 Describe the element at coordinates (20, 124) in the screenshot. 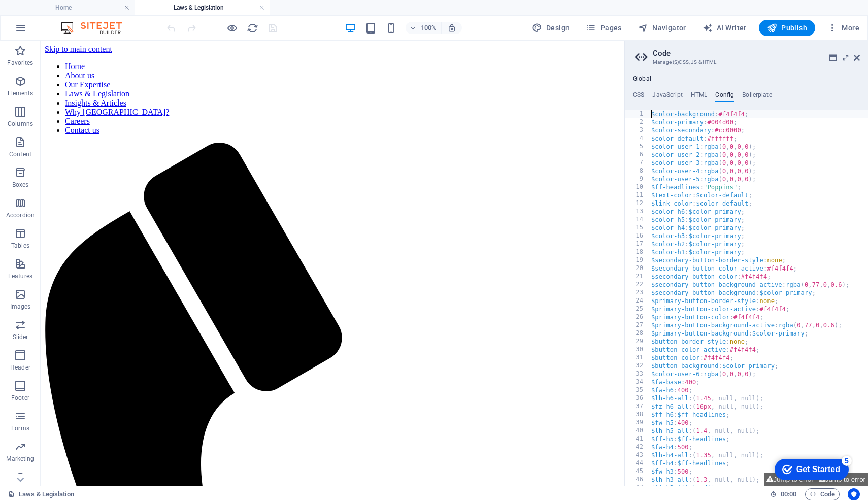

I see `p: Columns` at that location.